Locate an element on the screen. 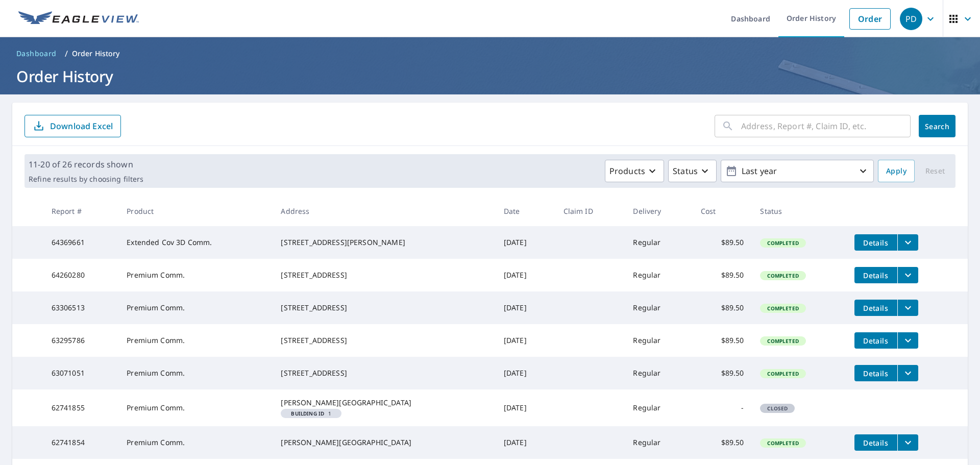 The image size is (980, 465). button: Products is located at coordinates (635, 171).